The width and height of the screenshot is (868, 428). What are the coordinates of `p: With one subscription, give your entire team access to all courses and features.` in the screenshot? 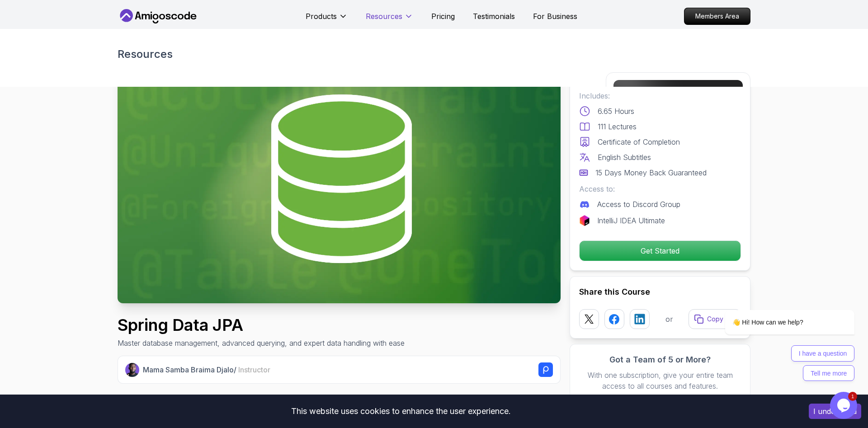 It's located at (660, 381).